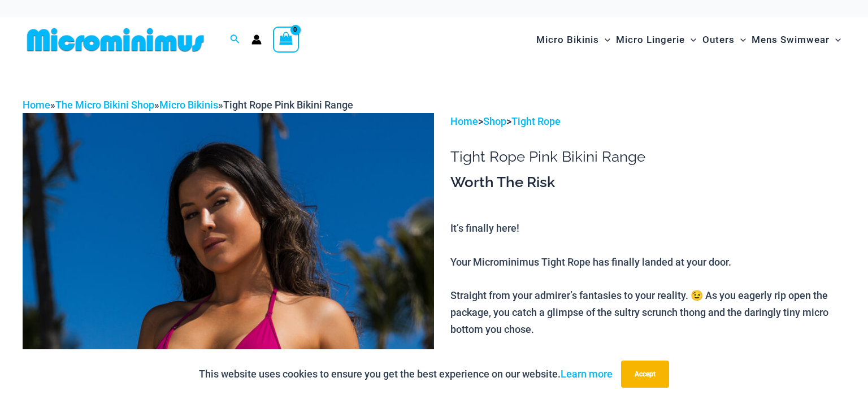 The image size is (868, 399). Describe the element at coordinates (189, 105) in the screenshot. I see `a: Micro Bikinis` at that location.